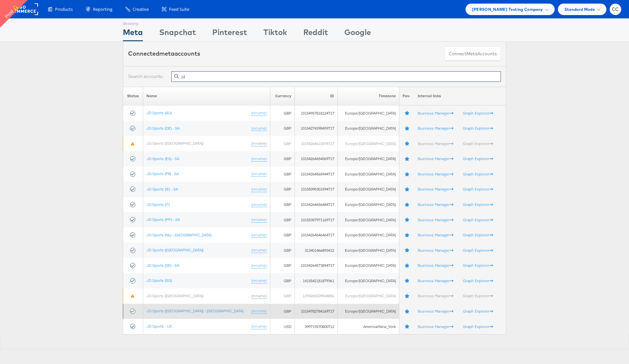 The image size is (629, 364). I want to click on div: Reddit, so click(315, 33).